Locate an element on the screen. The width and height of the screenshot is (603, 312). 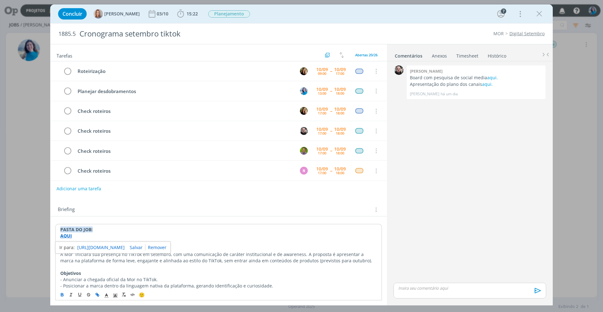
span: há um dia is located at coordinates (449, 94).